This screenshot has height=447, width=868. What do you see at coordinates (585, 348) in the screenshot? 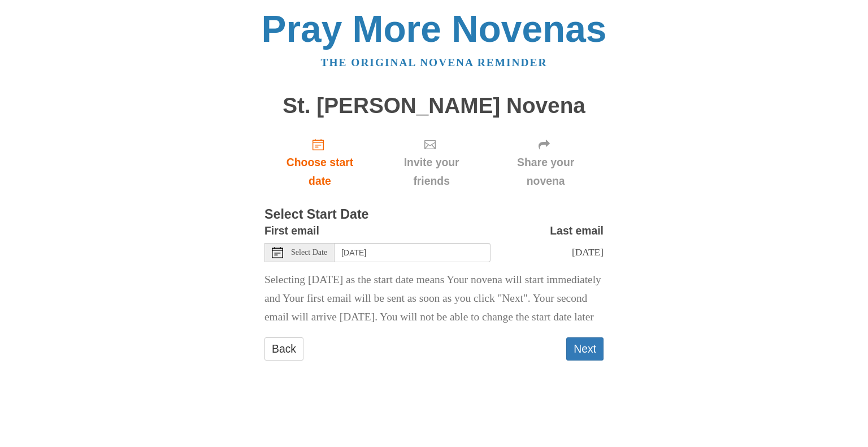
I see `button: Next` at bounding box center [585, 348].